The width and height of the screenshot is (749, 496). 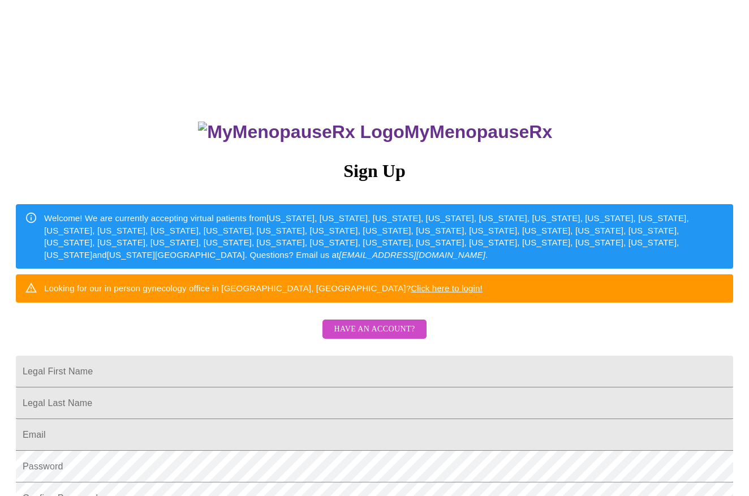 I want to click on h3: MyMenopauseRx, so click(x=375, y=132).